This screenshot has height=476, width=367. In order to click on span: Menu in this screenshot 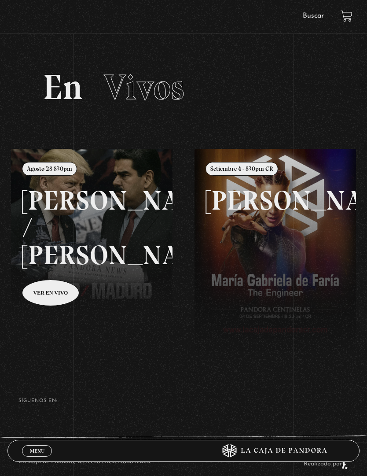, I will do `click(37, 451)`.